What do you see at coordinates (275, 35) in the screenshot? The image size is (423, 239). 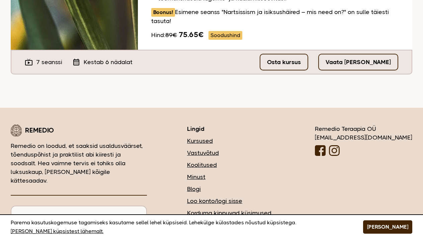 I see `div: Hind:` at bounding box center [275, 35].